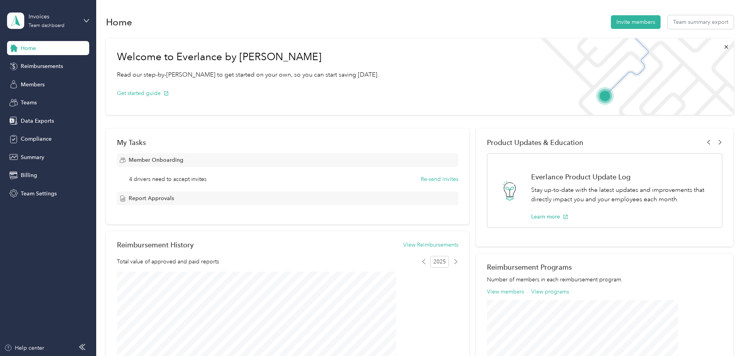 This screenshot has width=747, height=356. I want to click on h2: Reimbursement History, so click(155, 245).